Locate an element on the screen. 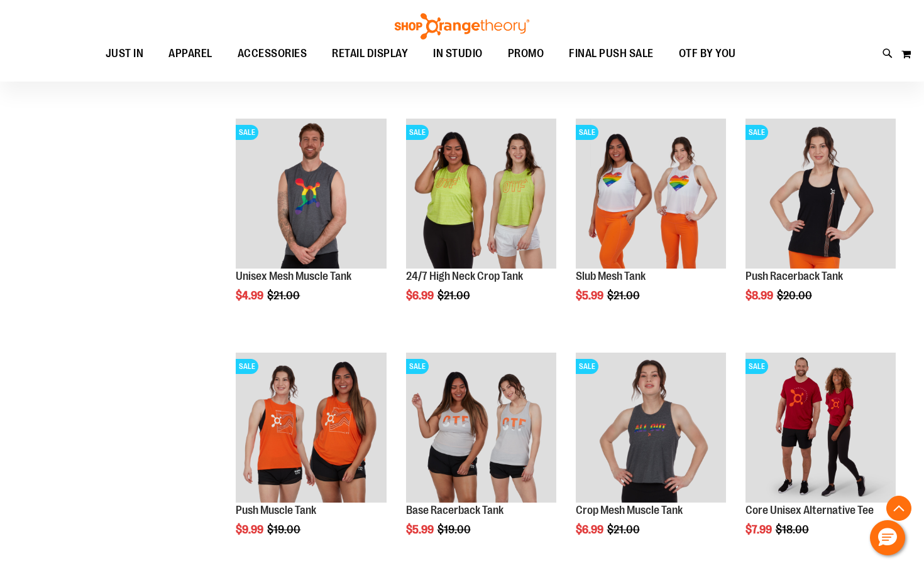  img: Product image for 24/7 High Neck Crop Tank is located at coordinates (480, 193).